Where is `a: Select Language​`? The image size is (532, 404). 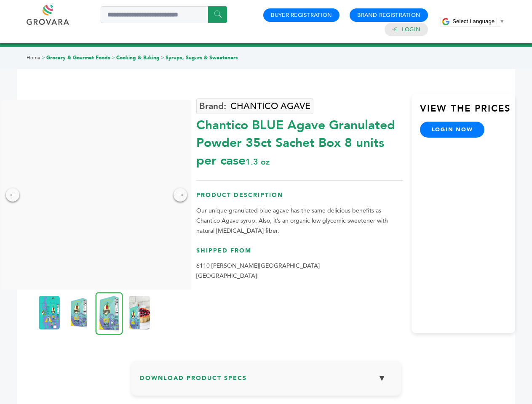
a: Select Language​ is located at coordinates (478, 21).